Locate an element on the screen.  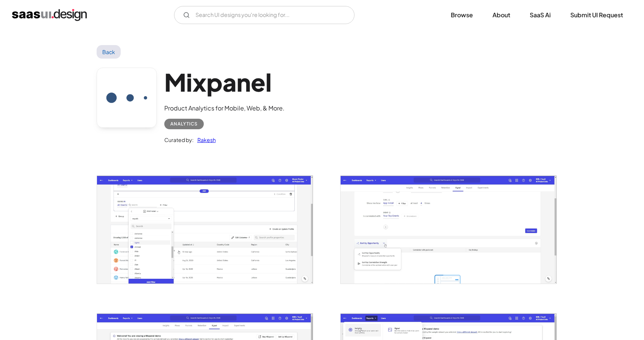
div: Analytics is located at coordinates (184, 124).